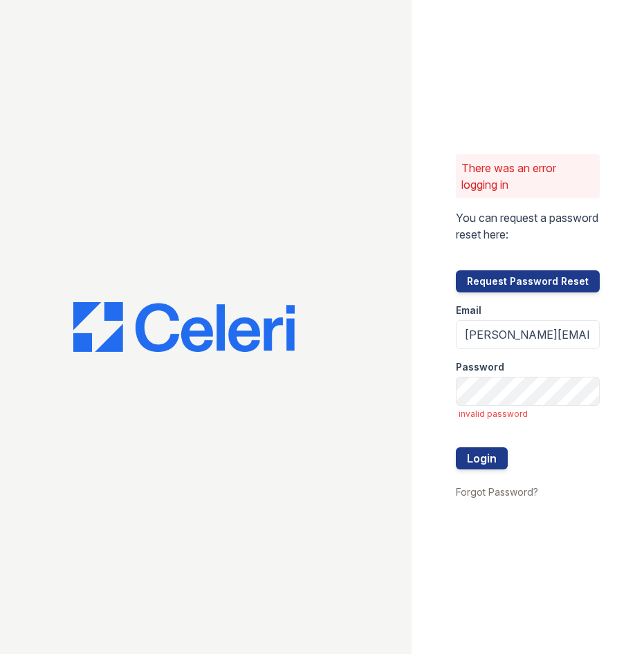 The image size is (644, 654). I want to click on label: Password, so click(480, 367).